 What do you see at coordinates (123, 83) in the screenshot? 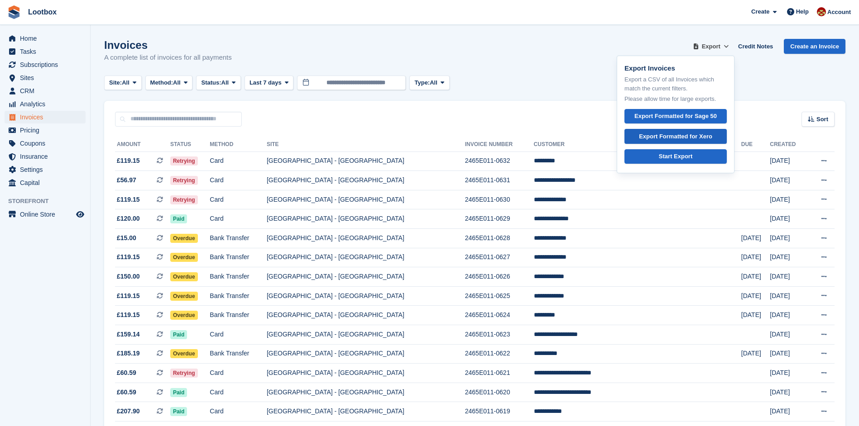
I see `button: Site: All` at bounding box center [123, 83].